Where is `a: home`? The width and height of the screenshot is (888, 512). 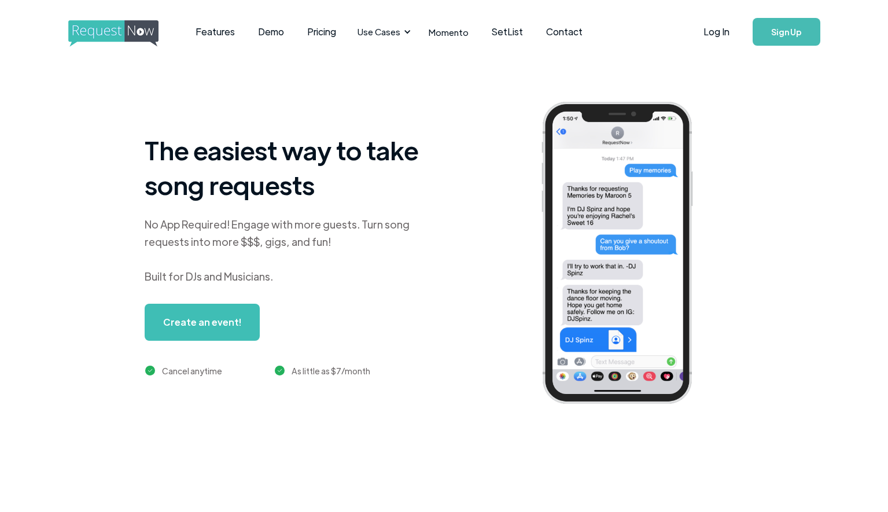 a: home is located at coordinates (112, 32).